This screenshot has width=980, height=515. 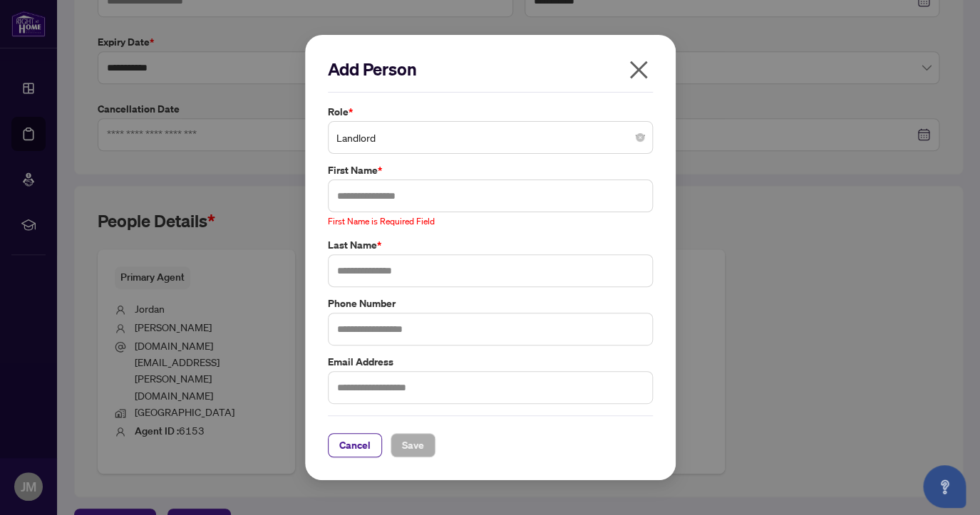 I want to click on label: Email Address, so click(x=490, y=362).